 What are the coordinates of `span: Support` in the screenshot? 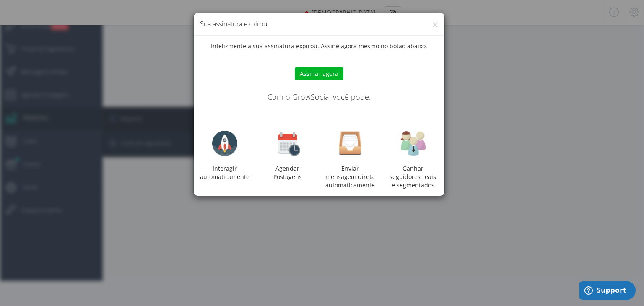 It's located at (32, 9).